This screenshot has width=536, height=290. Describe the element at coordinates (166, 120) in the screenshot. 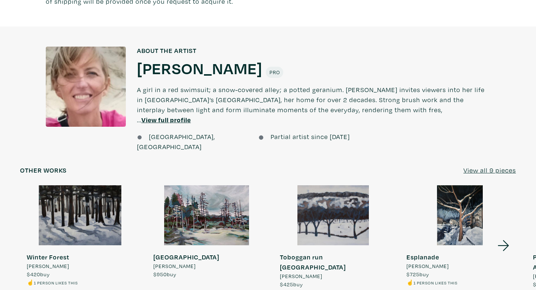

I see `u: View full profile` at that location.